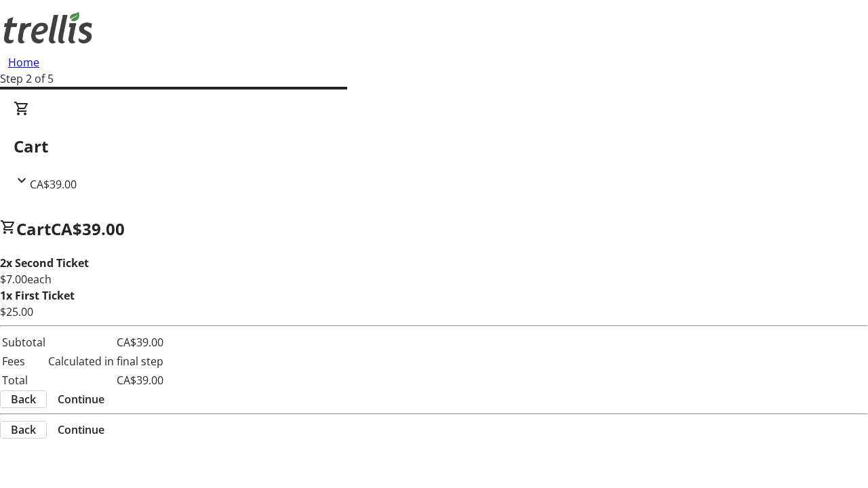 The height and width of the screenshot is (488, 868). Describe the element at coordinates (106, 361) in the screenshot. I see `td: Calculated in final step` at that location.